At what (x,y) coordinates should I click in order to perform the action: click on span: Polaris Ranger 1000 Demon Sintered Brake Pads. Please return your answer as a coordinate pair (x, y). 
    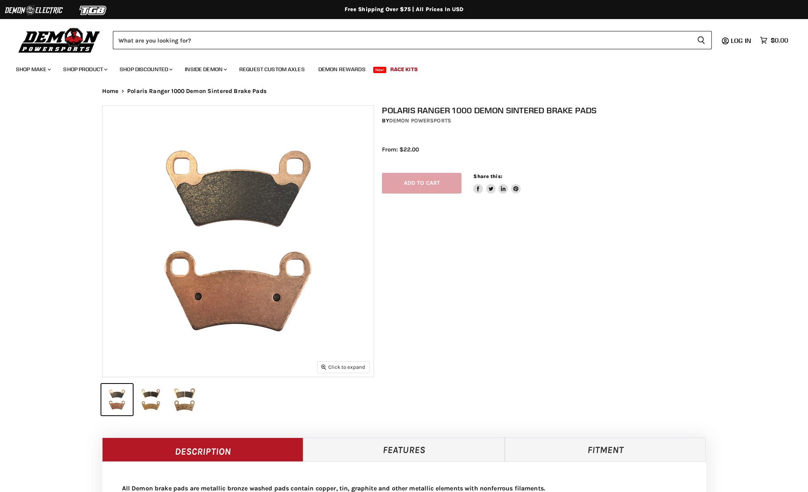
    Looking at the image, I should click on (197, 91).